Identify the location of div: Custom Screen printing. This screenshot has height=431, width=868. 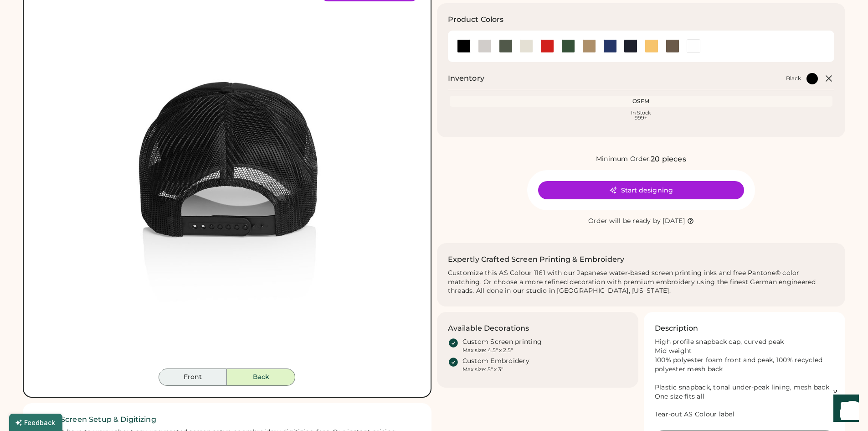
(502, 342).